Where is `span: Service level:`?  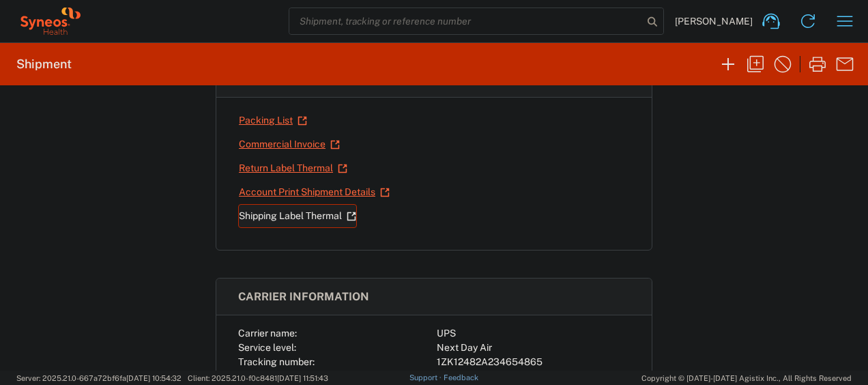
span: Service level: is located at coordinates (267, 347).